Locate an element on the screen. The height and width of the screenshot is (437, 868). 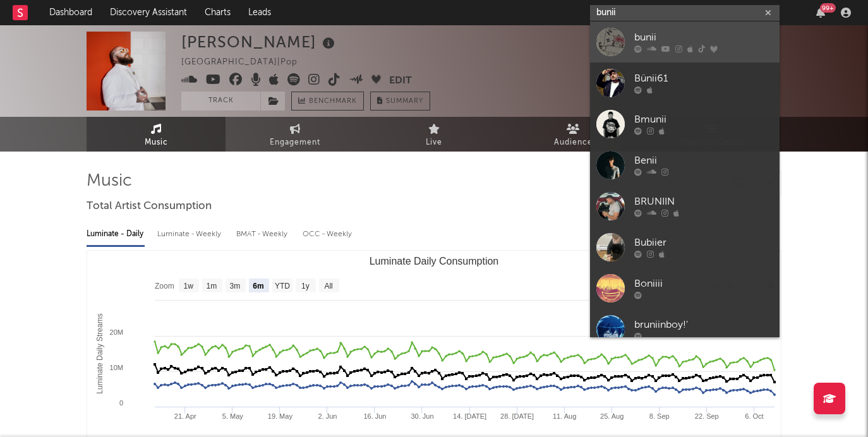
text: 6m is located at coordinates (258, 286).